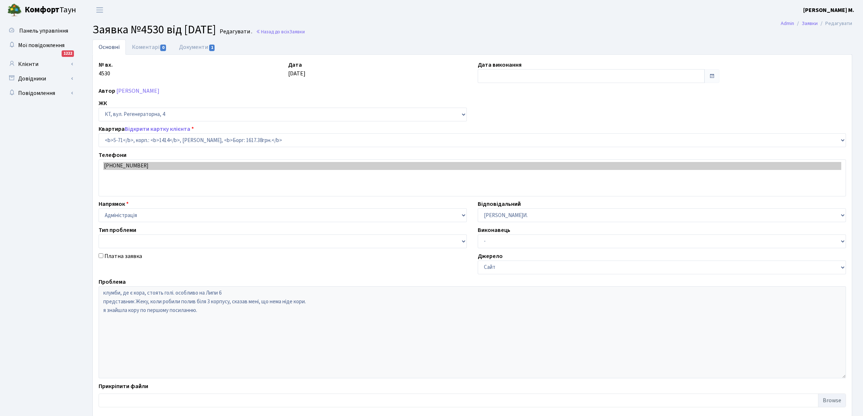  Describe the element at coordinates (106, 65) in the screenshot. I see `label: № вх.` at that location.